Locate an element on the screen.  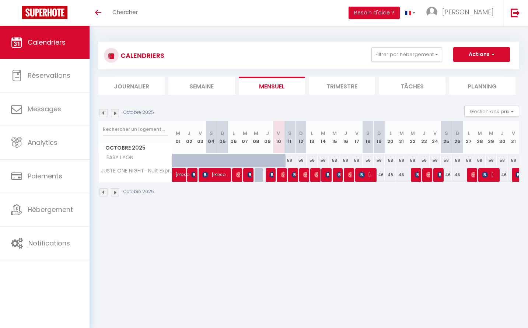
span: Notifications is located at coordinates (49, 243).